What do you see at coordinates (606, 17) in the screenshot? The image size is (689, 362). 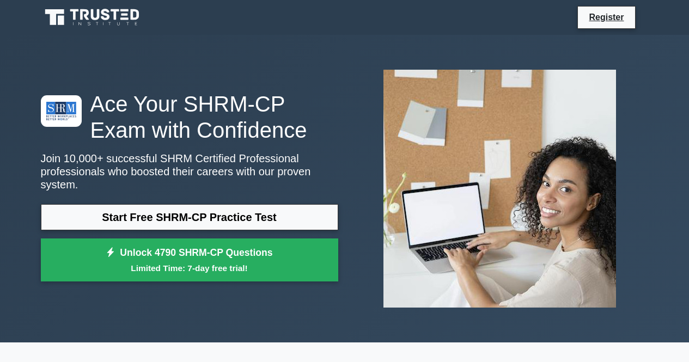 I see `a: Register` at bounding box center [606, 17].